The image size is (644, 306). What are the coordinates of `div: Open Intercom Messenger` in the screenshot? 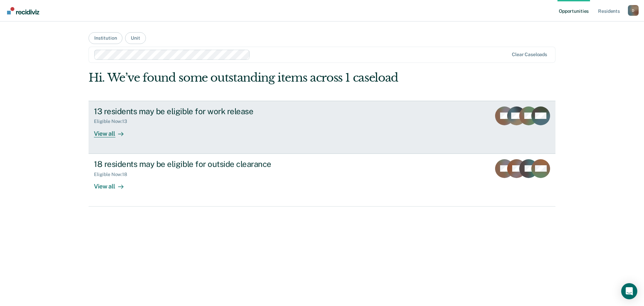 It's located at (629, 291).